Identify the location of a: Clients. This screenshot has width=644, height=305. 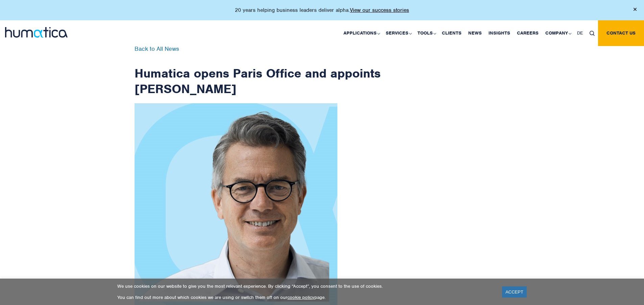
(452, 33).